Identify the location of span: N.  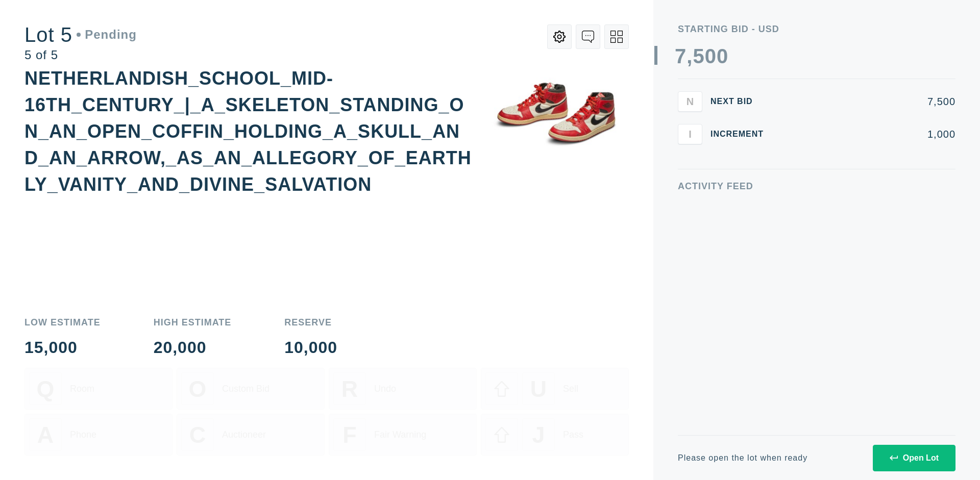
(690, 101).